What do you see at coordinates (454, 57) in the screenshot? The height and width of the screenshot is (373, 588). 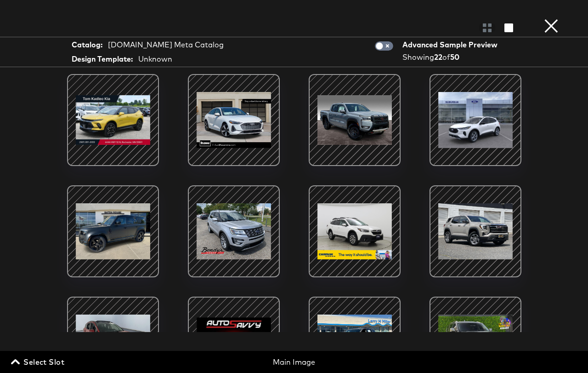 I see `strong: 50` at bounding box center [454, 57].